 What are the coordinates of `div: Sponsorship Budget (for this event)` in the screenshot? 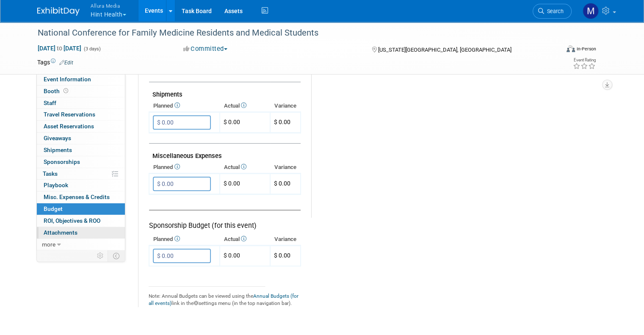 It's located at (225, 220).